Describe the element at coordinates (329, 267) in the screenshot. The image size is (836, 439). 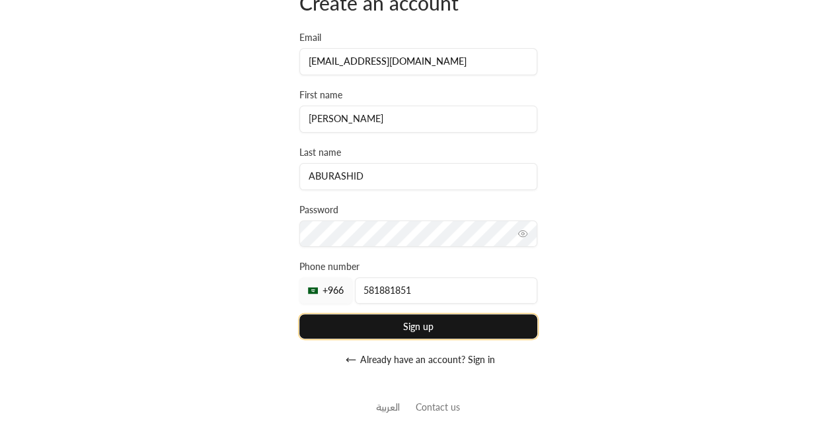
I see `label: Phone number` at that location.